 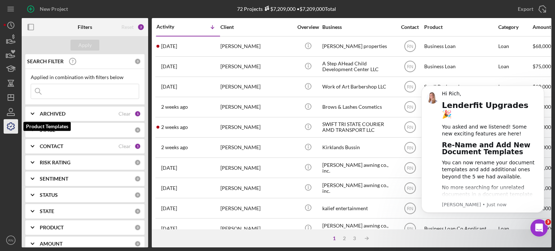 What do you see at coordinates (51, 146) in the screenshot?
I see `b: CONTACT` at bounding box center [51, 146].